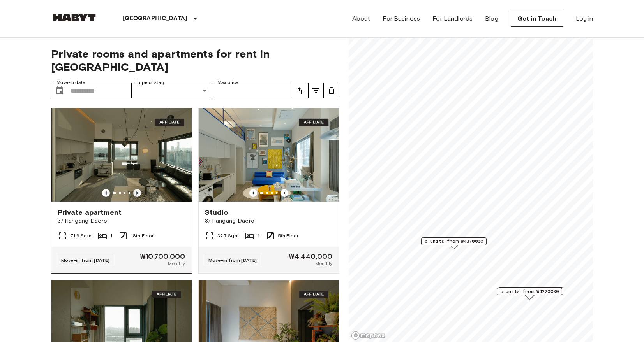 Image resolution: width=644 pixels, height=342 pixels. I want to click on a: Previous imagePrevious imagePrivate apartment37 Hangang-Daero71.9 Sqm118th FloorMove-in from [DAT..., so click(122, 191).